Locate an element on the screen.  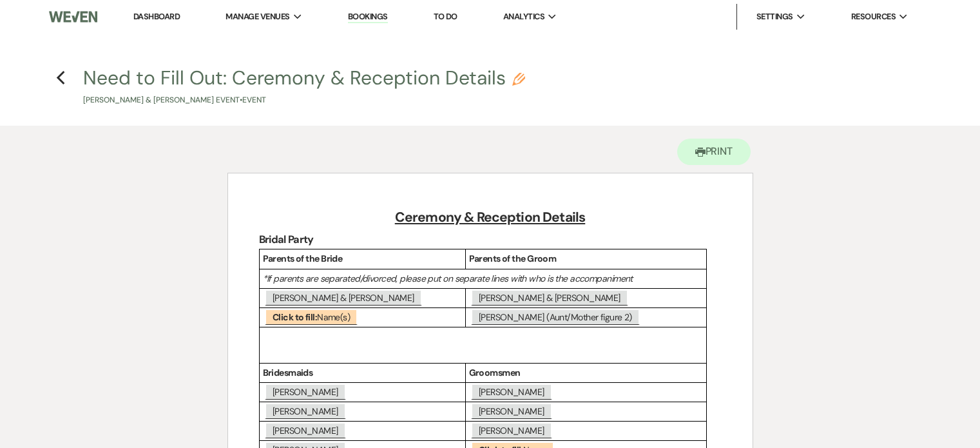
button: Print is located at coordinates (714, 152).